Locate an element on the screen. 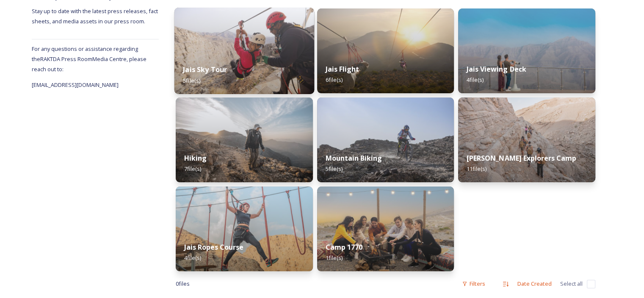 Image resolution: width=644 pixels, height=298 pixels. div: Filters is located at coordinates (474, 283).